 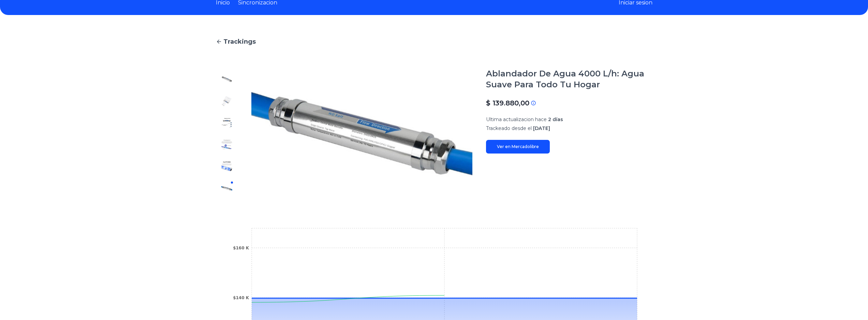 I want to click on h1: Ablandador De Agua 4000 L/h: Agua Suave Para Todo Tu Hogar, so click(x=569, y=79).